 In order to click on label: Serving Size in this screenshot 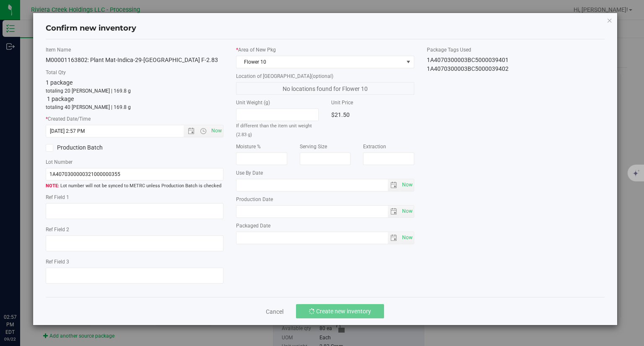, I will do `click(325, 147)`.